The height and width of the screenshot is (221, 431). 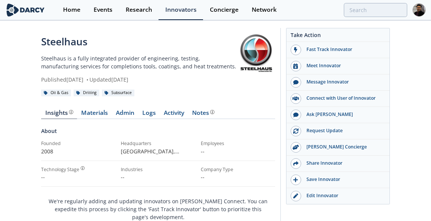 I want to click on div: Meet Innovator, so click(x=343, y=66).